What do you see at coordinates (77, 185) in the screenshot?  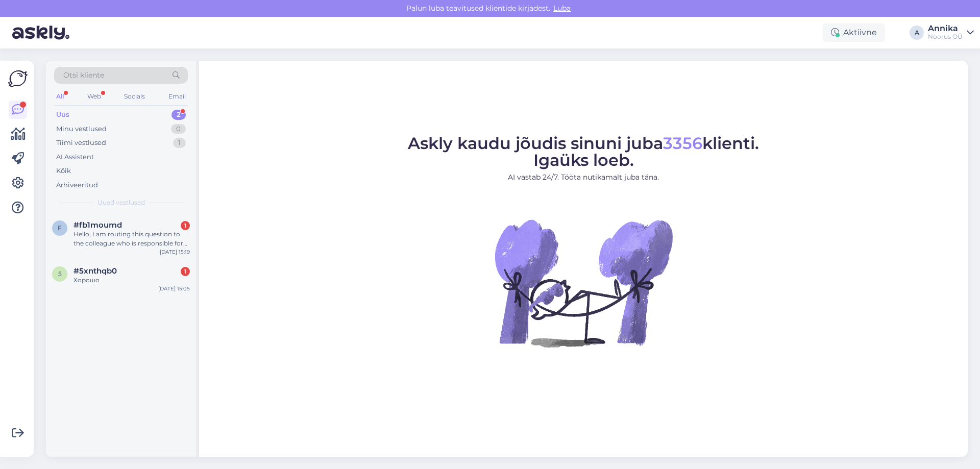 I see `div: Arhiveeritud` at bounding box center [77, 185].